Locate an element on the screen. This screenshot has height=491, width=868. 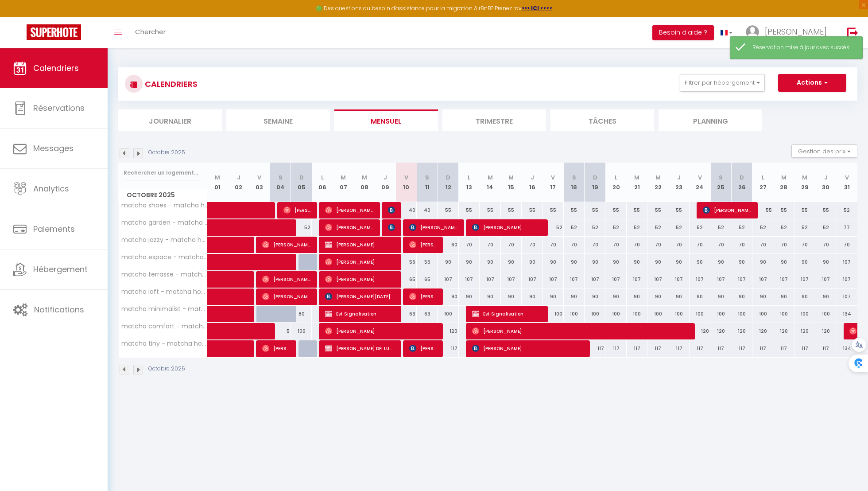
th: 04 is located at coordinates (280, 182).